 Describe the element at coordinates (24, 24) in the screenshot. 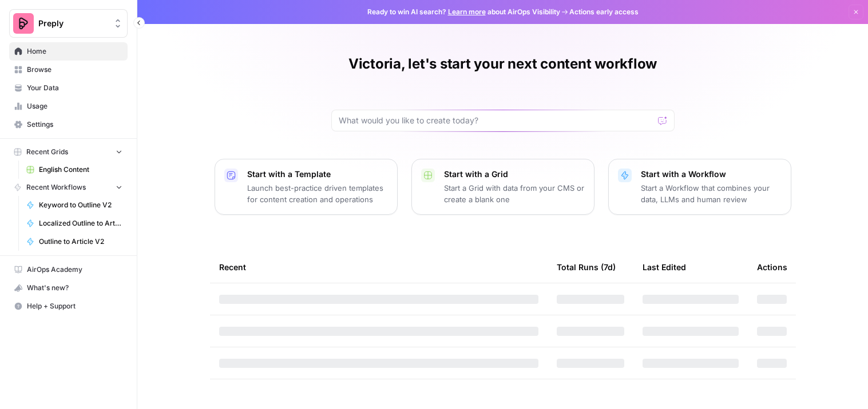

I see `img: Preply Logo` at that location.